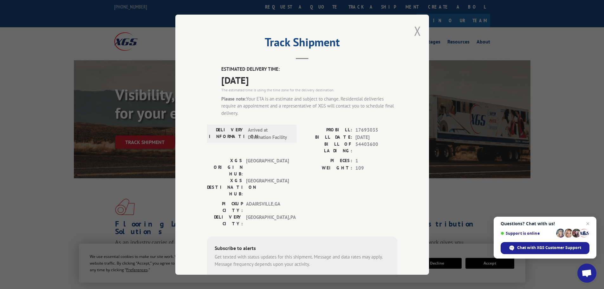 The height and width of the screenshot is (289, 604). Describe the element at coordinates (377, 148) in the screenshot. I see `span: 54403600` at that location.